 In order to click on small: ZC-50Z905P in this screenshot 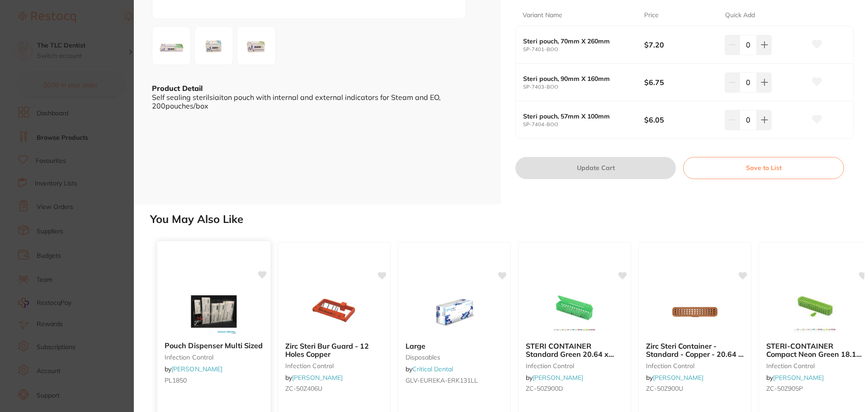, I will do `click(815, 388)`.